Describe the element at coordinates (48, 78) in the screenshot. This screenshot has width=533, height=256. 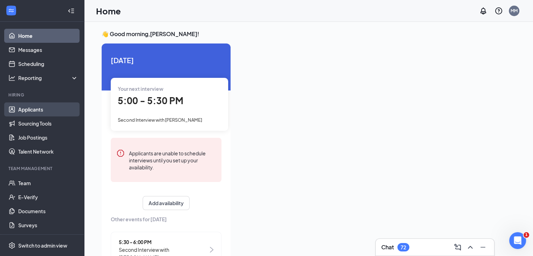
I see `div: Reporting` at that location.